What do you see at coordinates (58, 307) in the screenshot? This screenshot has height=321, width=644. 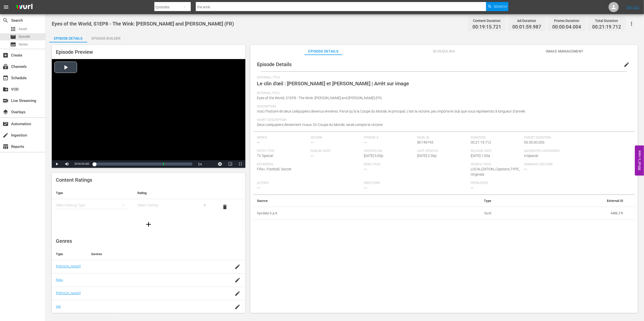 I see `a: IAB` at bounding box center [58, 307].